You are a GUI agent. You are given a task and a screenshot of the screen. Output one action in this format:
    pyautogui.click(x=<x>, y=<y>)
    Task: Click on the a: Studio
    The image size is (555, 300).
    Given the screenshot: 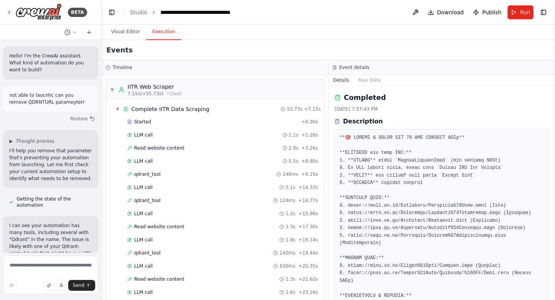 What is the action you would take?
    pyautogui.click(x=138, y=12)
    